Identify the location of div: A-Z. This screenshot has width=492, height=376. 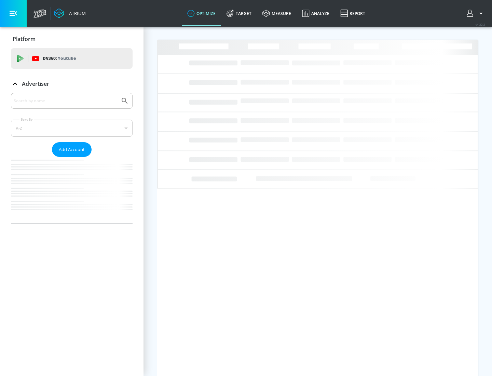
(72, 128).